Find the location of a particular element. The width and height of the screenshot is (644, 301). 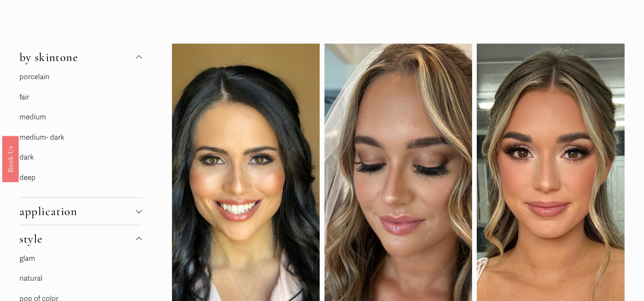

span: by skintone is located at coordinates (78, 57).